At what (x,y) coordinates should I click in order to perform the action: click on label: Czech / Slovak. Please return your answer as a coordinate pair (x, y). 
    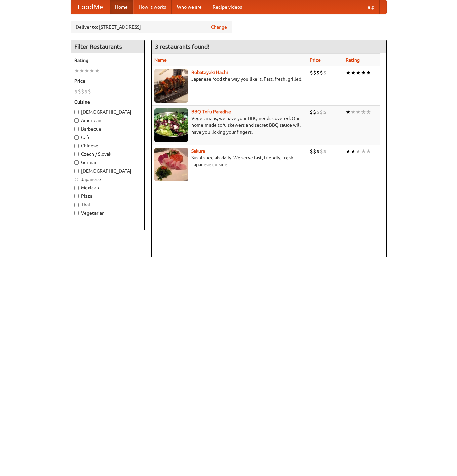
    Looking at the image, I should click on (108, 154).